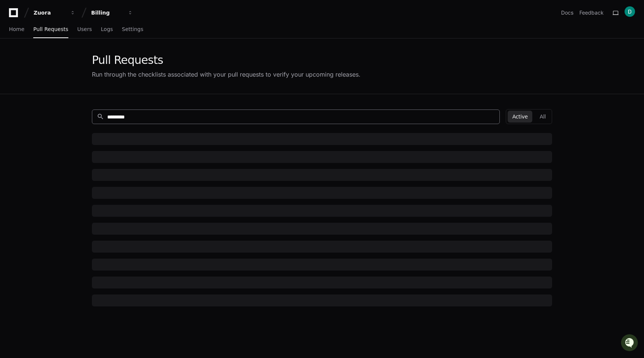  What do you see at coordinates (16, 29) in the screenshot?
I see `span: Home` at bounding box center [16, 29].